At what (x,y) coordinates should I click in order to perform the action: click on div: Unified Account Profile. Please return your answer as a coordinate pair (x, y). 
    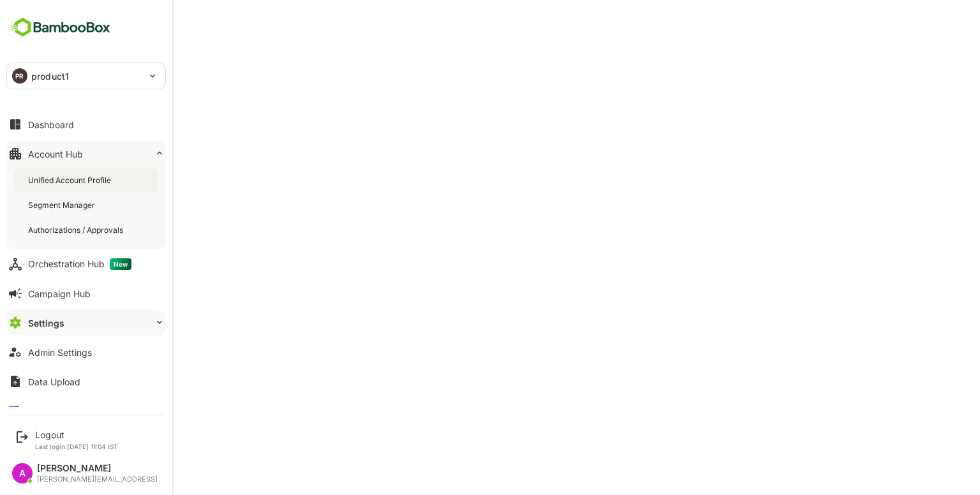
    Looking at the image, I should click on (71, 180).